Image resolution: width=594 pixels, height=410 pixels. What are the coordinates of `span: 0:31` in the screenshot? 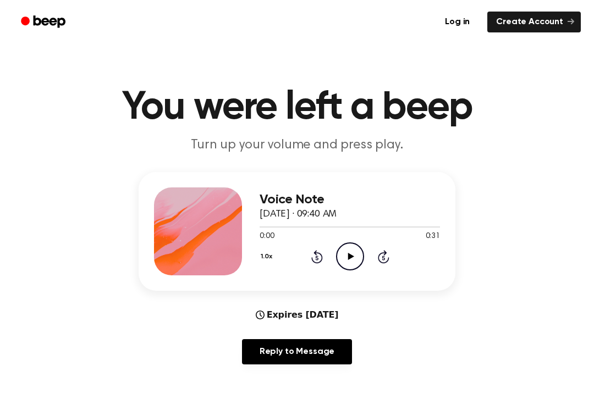 It's located at (433, 236).